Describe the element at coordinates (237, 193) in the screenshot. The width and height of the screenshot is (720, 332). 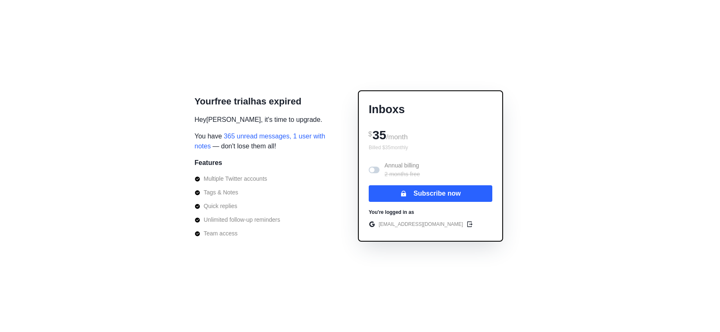
I see `li: Tags & Notes` at that location.